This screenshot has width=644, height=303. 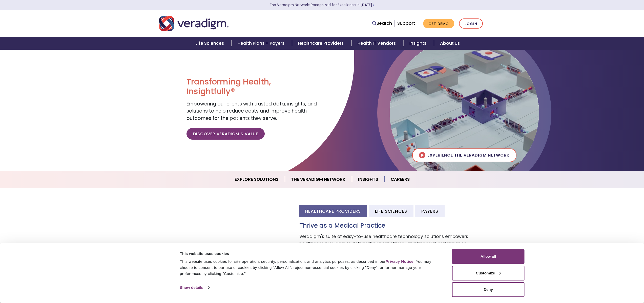 What do you see at coordinates (194, 23) in the screenshot?
I see `a: Veradigm logo` at bounding box center [194, 23].